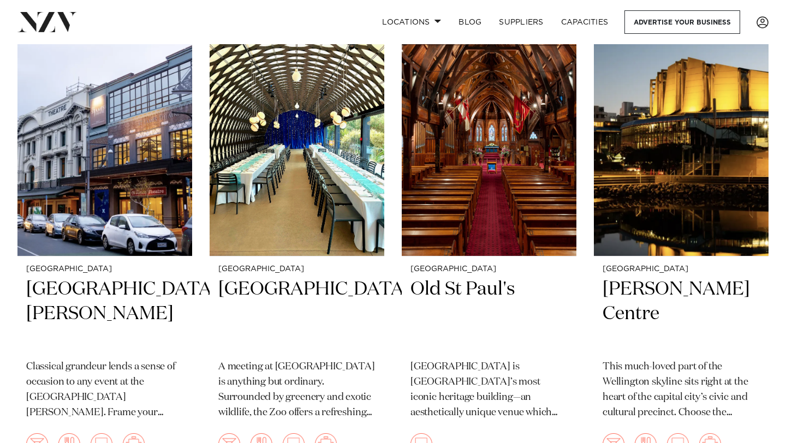  Describe the element at coordinates (411, 22) in the screenshot. I see `a: Locations` at that location.